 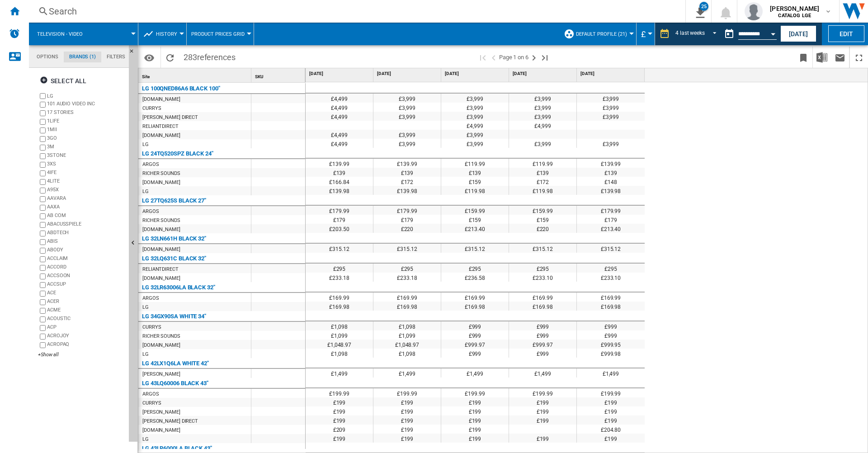 I want to click on div: £179, so click(x=611, y=219).